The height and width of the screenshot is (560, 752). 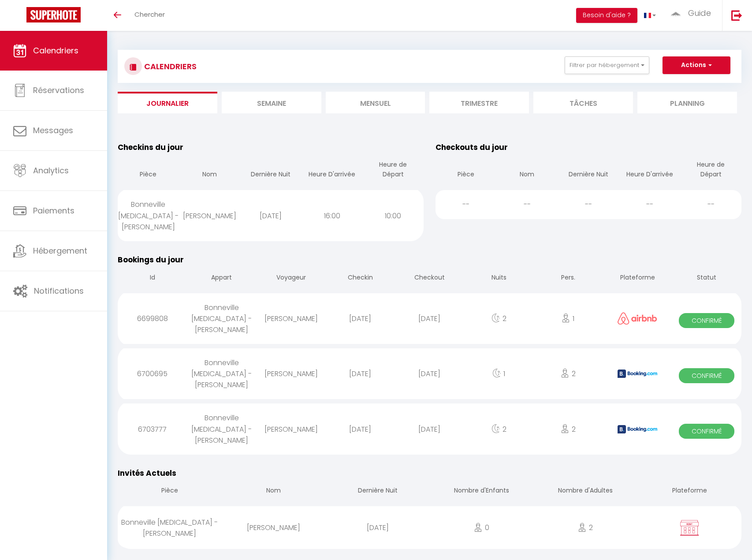 I want to click on div: 6699808, so click(x=152, y=318).